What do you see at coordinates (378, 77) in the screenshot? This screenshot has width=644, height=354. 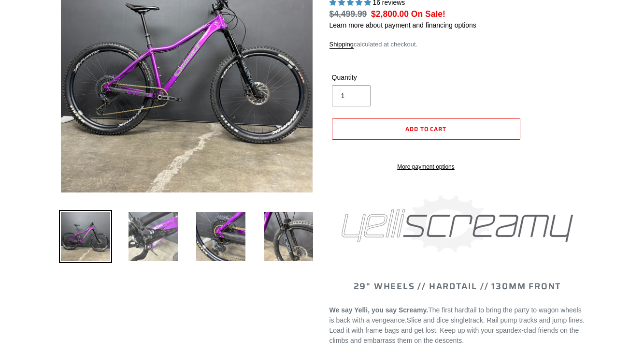 I see `label: Quantity` at bounding box center [378, 77].